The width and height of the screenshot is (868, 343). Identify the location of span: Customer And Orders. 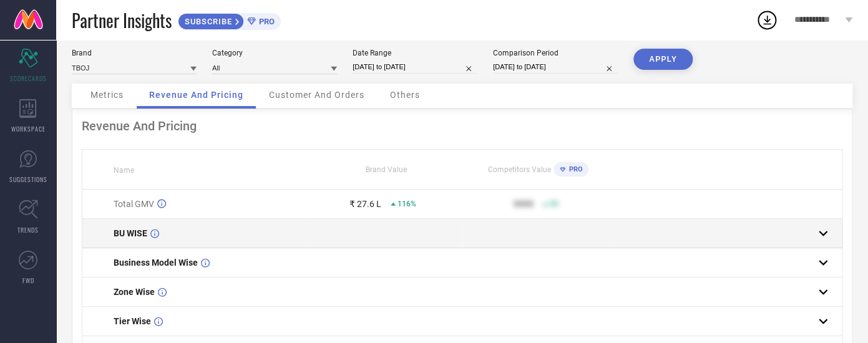
(317, 95).